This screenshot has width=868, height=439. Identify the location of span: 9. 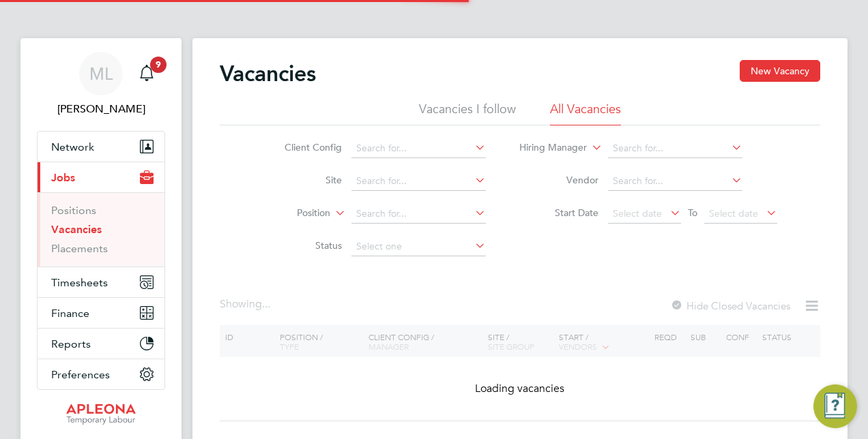
(158, 65).